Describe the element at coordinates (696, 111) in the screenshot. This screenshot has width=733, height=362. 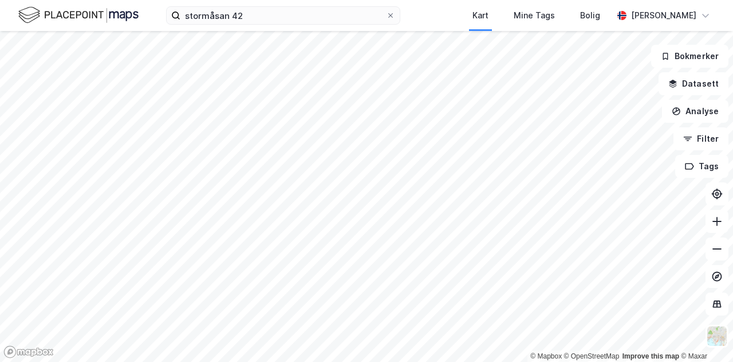
I see `button: Analyse` at that location.